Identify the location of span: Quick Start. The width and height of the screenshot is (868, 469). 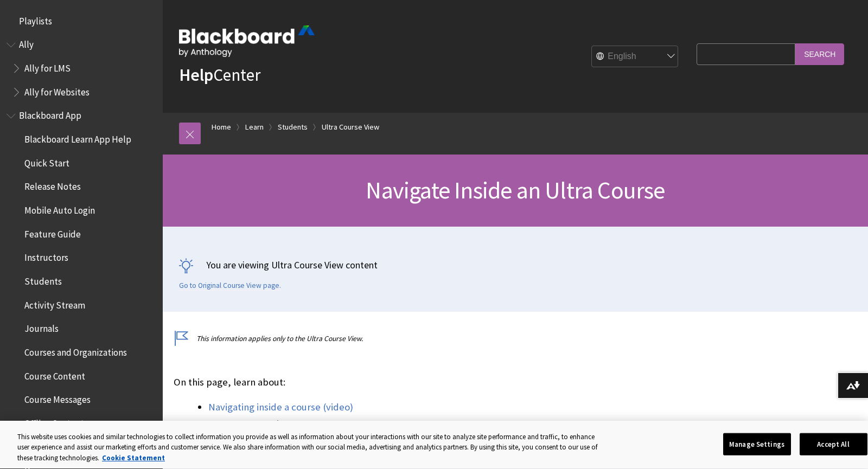
(46, 161).